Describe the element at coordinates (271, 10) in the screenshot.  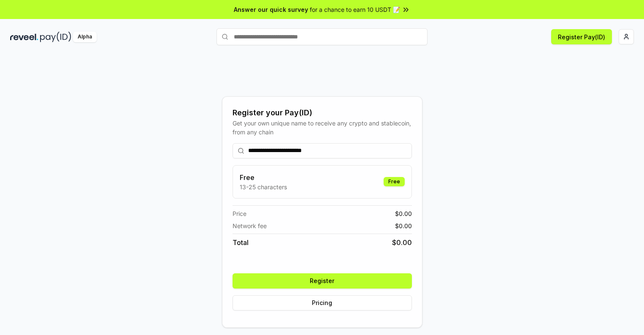
I see `span: Answer our quick survey` at that location.